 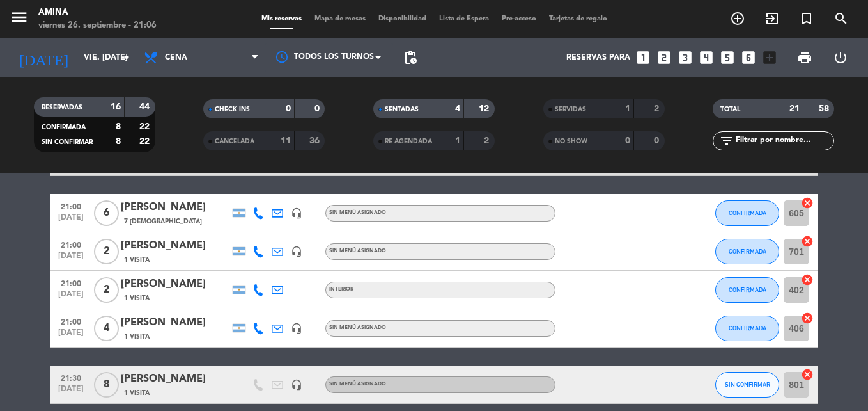 I want to click on strong: 21, so click(x=795, y=109).